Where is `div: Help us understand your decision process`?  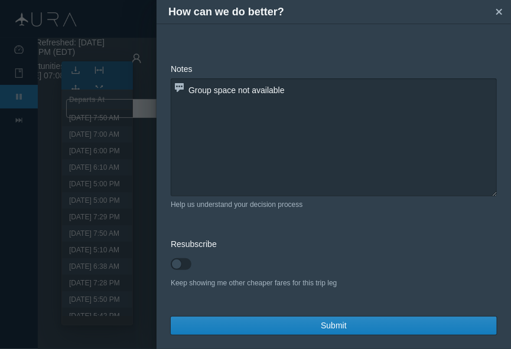
div: Help us understand your decision process is located at coordinates (334, 205).